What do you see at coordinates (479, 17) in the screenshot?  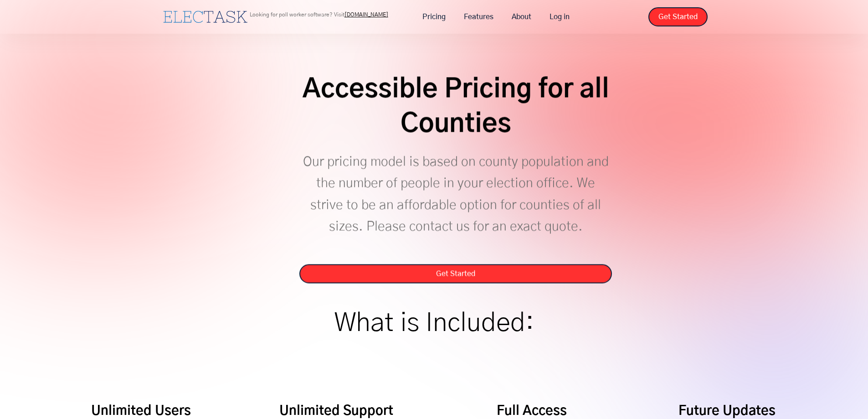 I see `a: Features` at bounding box center [479, 17].